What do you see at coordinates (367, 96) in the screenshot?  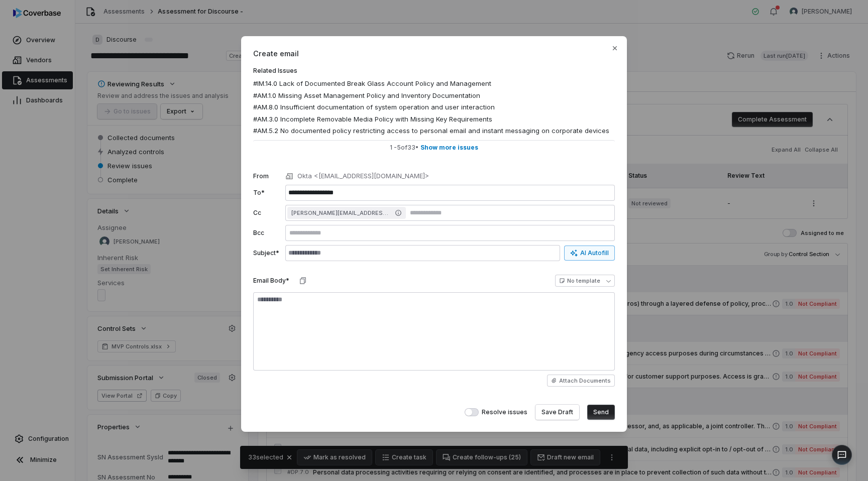 I see `span: #AM.1.0 Missing Asset Management Policy and Inventory Documentation` at bounding box center [367, 96].